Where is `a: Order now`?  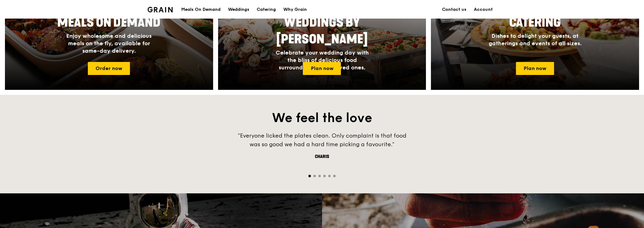 a: Order now is located at coordinates (109, 68).